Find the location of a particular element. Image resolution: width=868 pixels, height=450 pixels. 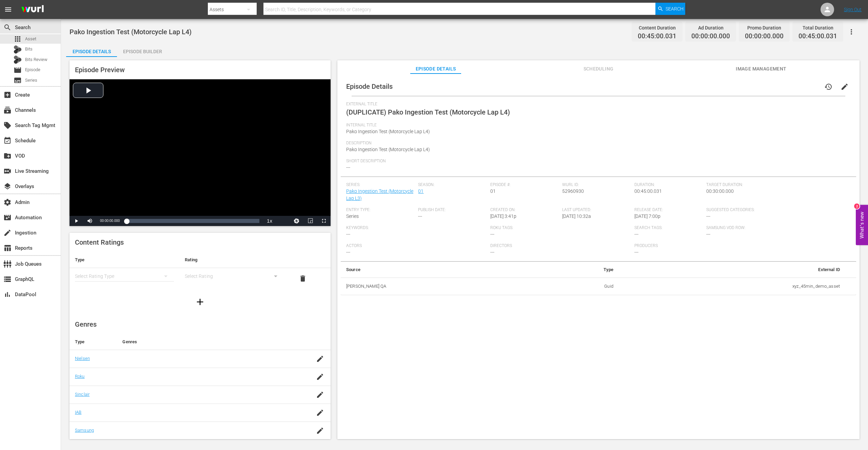

a: IAB is located at coordinates (78, 412).